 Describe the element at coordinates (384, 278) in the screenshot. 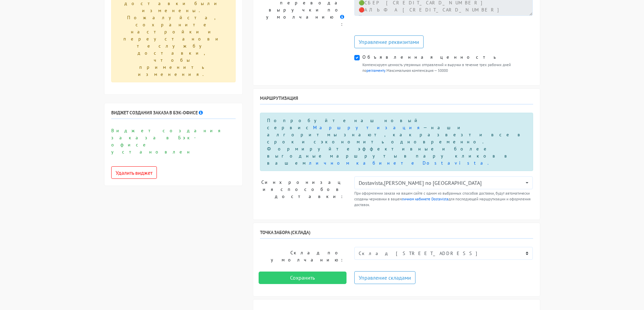

I see `a: Управление складами` at that location.